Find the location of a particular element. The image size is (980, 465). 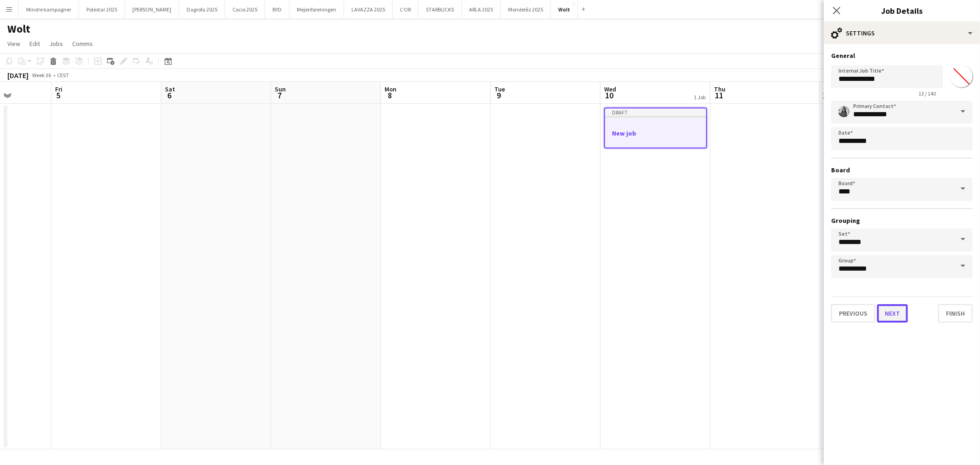

div: Settings is located at coordinates (902, 33).